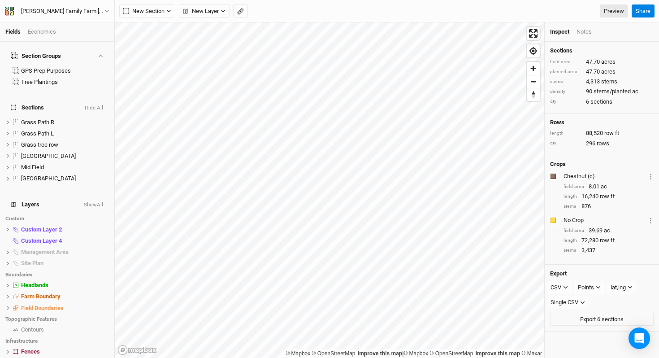 This screenshot has height=358, width=659. Describe the element at coordinates (65, 122) in the screenshot. I see `div: Grass Path R` at that location.